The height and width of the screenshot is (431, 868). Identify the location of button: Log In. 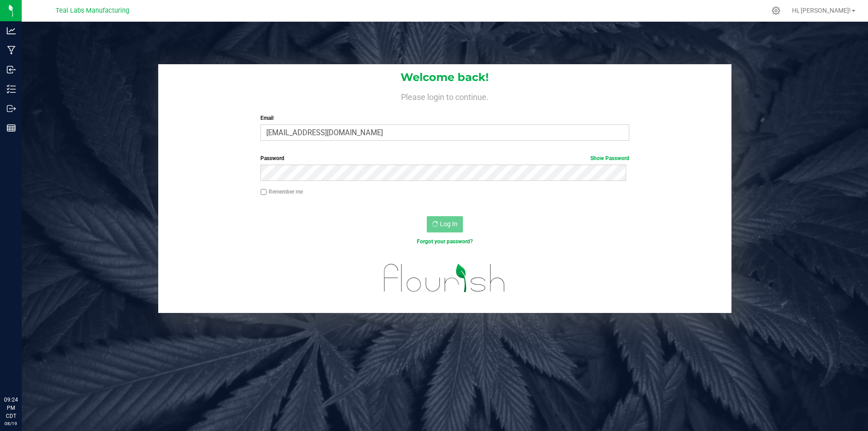
(445, 224).